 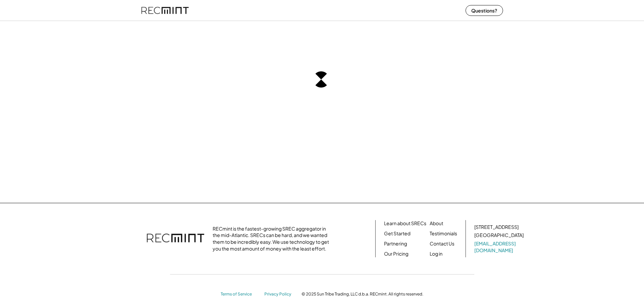 What do you see at coordinates (273, 239) in the screenshot?
I see `div: RECmint is the fastest-growing SREC aggregator in the mid-Atlantic. SRECs can be hard, and we wan...` at bounding box center [273, 239].